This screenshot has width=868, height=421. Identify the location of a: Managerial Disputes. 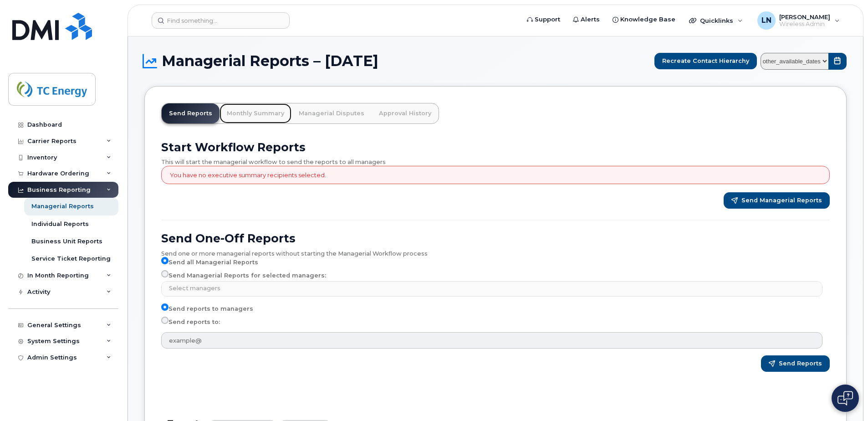
(332, 113).